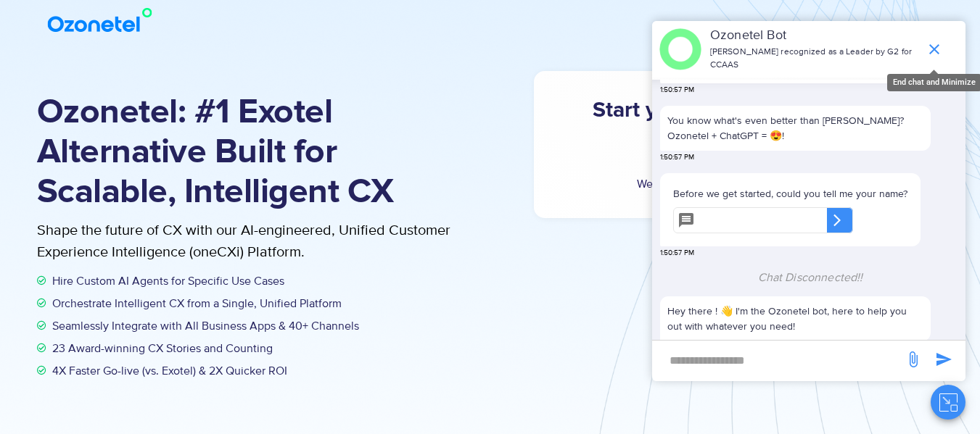 The height and width of the screenshot is (434, 980). What do you see at coordinates (195, 303) in the screenshot?
I see `span: Orchestrate Intelligent CX from a Single, Unified Platform` at bounding box center [195, 303].